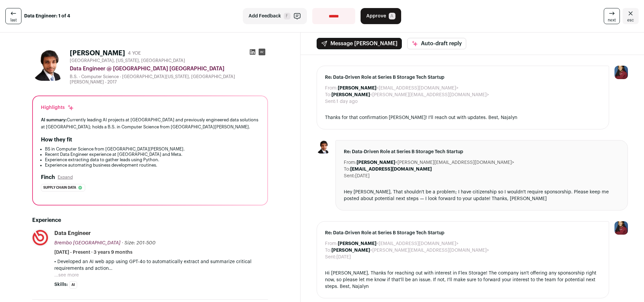 The height and width of the screenshot is (302, 644). What do you see at coordinates (72, 233) in the screenshot?
I see `div: Data Engineer` at bounding box center [72, 233].